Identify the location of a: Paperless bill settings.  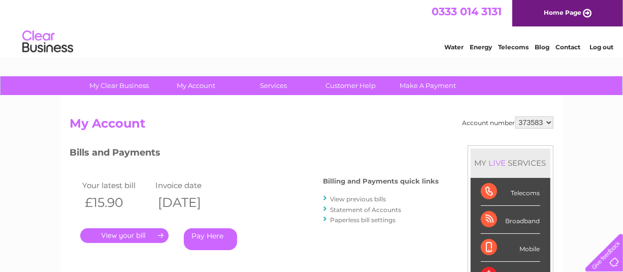
(363, 220).